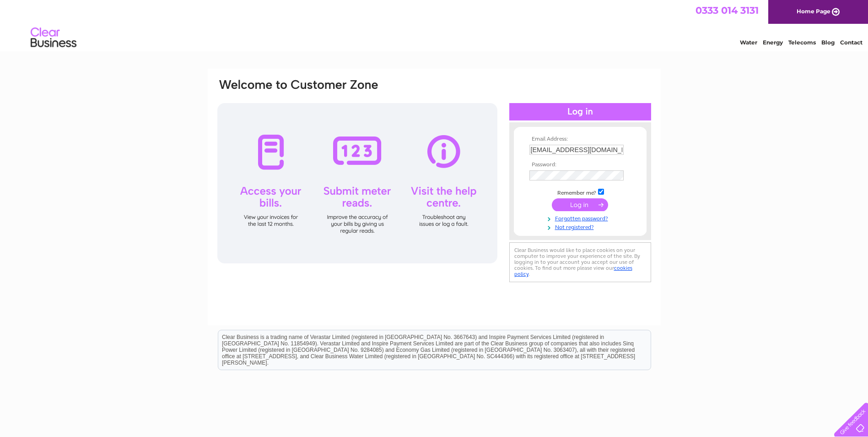  I want to click on a: Forgotten password?, so click(581, 218).